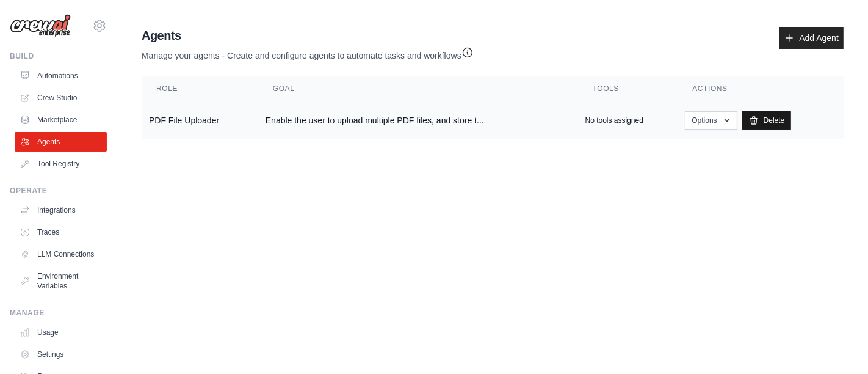 This screenshot has height=374, width=868. What do you see at coordinates (60, 281) in the screenshot?
I see `a: Environment Variables` at bounding box center [60, 281].